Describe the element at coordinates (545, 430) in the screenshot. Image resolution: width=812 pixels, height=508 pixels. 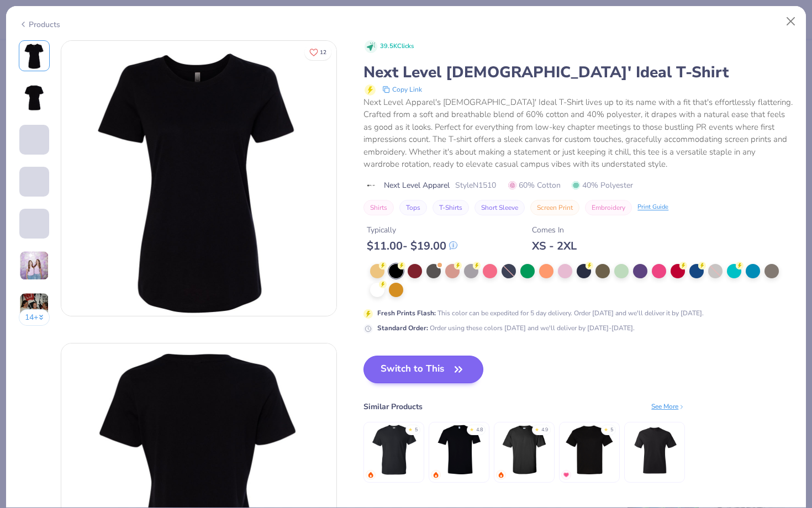
I see `div: 4.9` at that location.